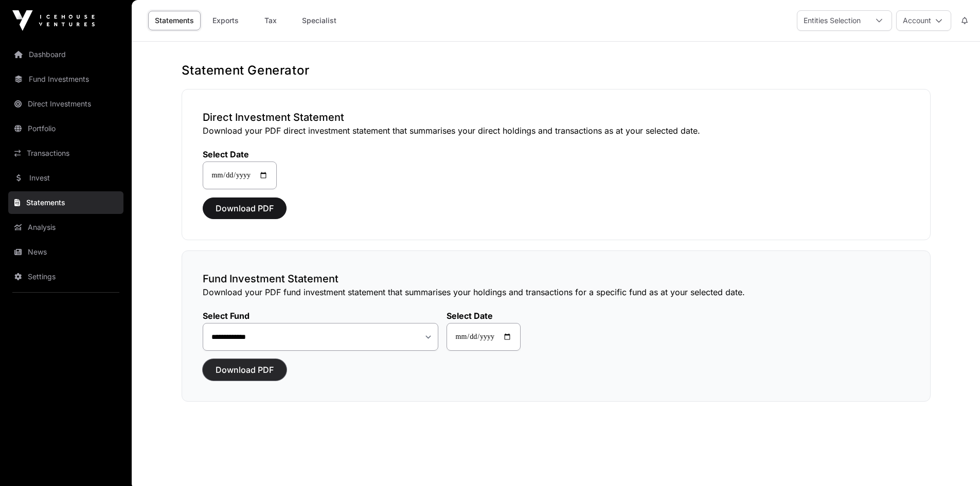  I want to click on a: Transactions, so click(66, 154).